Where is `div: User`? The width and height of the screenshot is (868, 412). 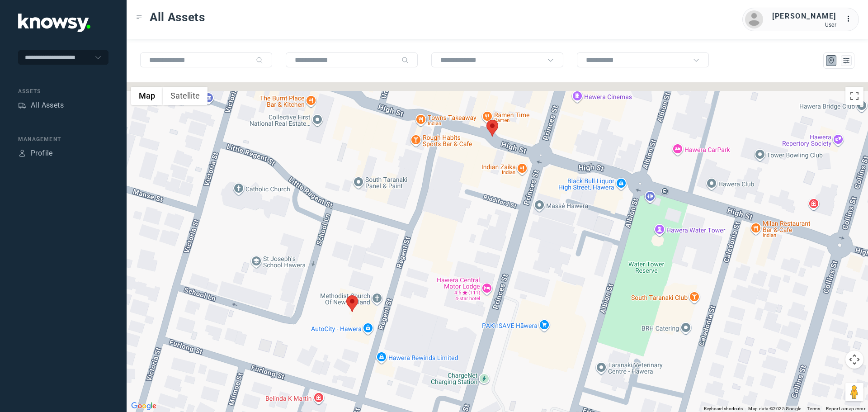
div: User is located at coordinates (805, 25).